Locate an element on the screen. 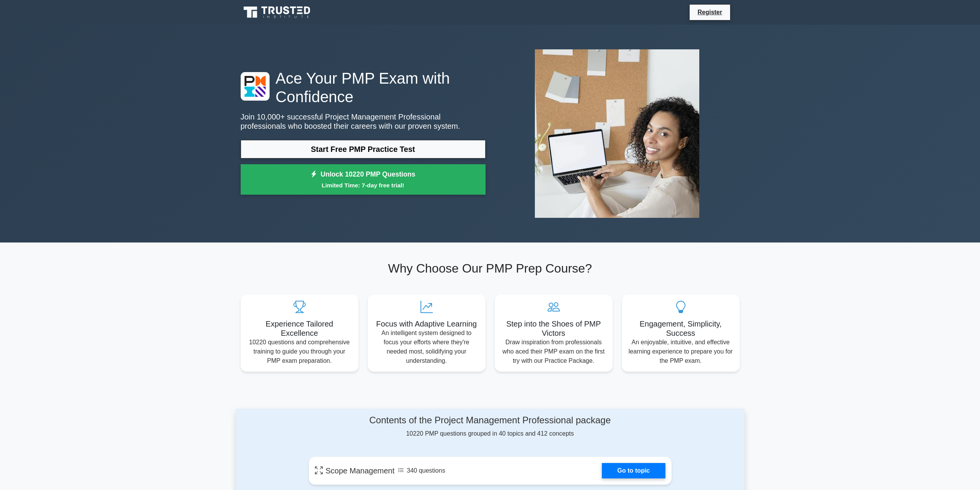 The width and height of the screenshot is (980, 490). a: Go to topic is located at coordinates (633, 471).